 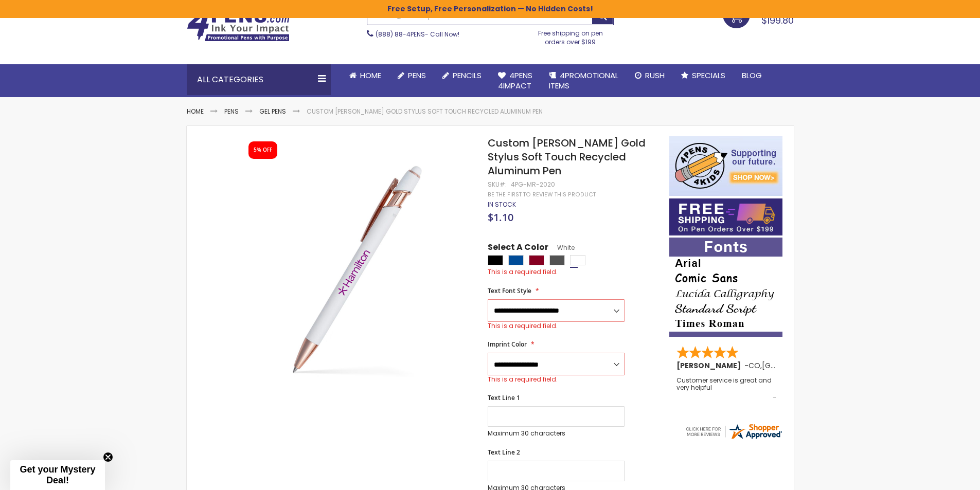 I want to click on span: CO, so click(x=754, y=366).